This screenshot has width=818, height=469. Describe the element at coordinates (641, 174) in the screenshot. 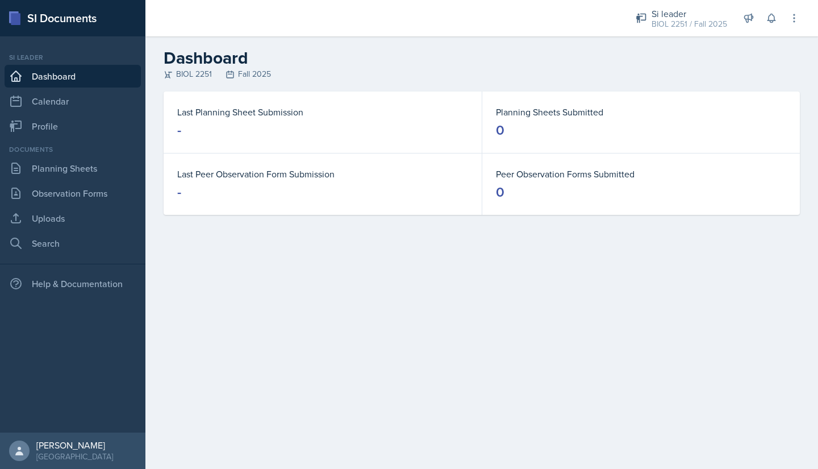

I see `dt: Peer Observation Forms Submitted` at that location.